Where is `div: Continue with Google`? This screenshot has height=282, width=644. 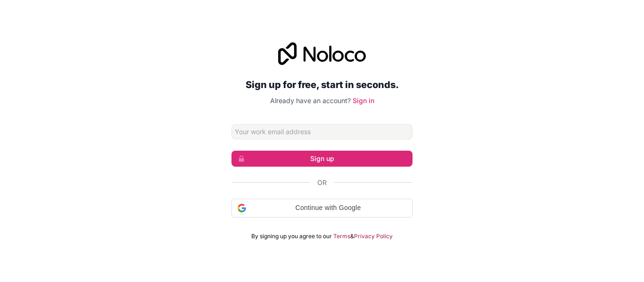 div: Continue with Google is located at coordinates (322, 209).